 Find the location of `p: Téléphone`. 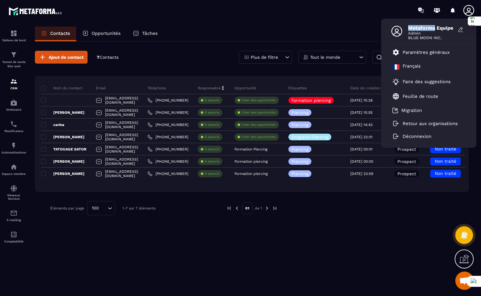

p: Téléphone is located at coordinates (157, 88).